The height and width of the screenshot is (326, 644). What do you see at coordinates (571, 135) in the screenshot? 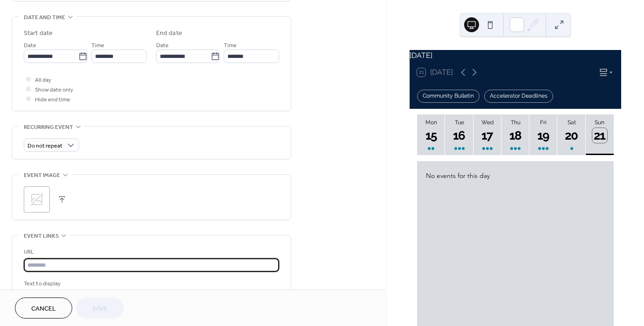
I see `button: Sat20` at bounding box center [571, 135].